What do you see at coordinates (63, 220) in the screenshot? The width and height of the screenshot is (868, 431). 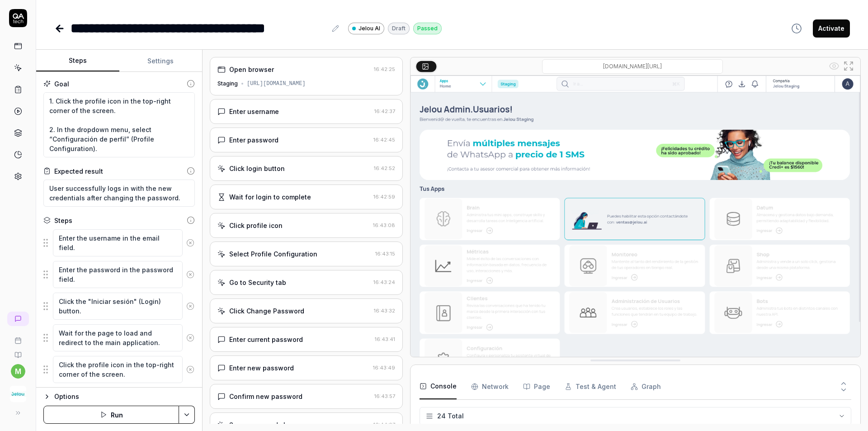 I see `div: Steps` at bounding box center [63, 220].